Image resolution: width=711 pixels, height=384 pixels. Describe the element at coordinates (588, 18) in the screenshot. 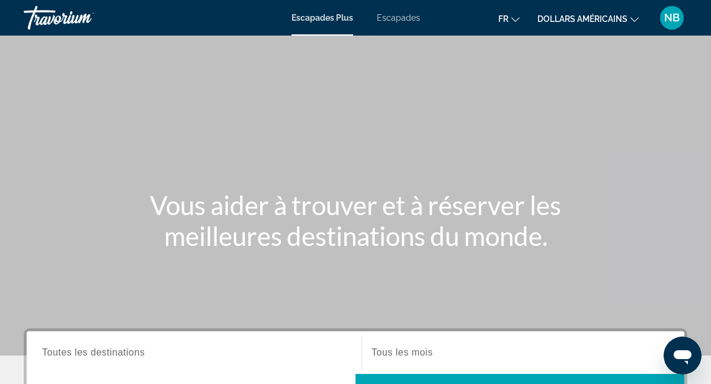

I see `button: Changer de devise` at that location.